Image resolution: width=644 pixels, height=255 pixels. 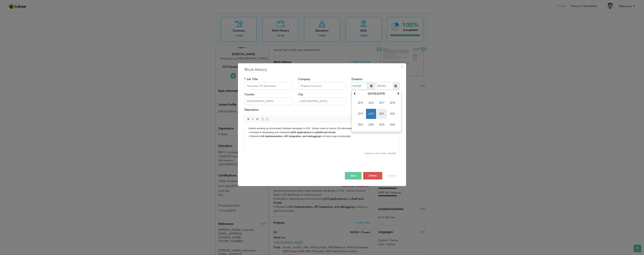 What do you see at coordinates (353, 176) in the screenshot?
I see `button: Save` at bounding box center [353, 176].